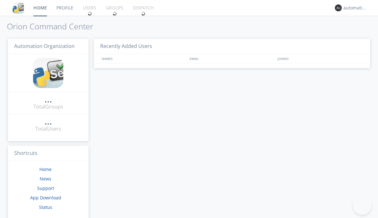  What do you see at coordinates (46, 207) in the screenshot?
I see `a: Status` at bounding box center [46, 207].